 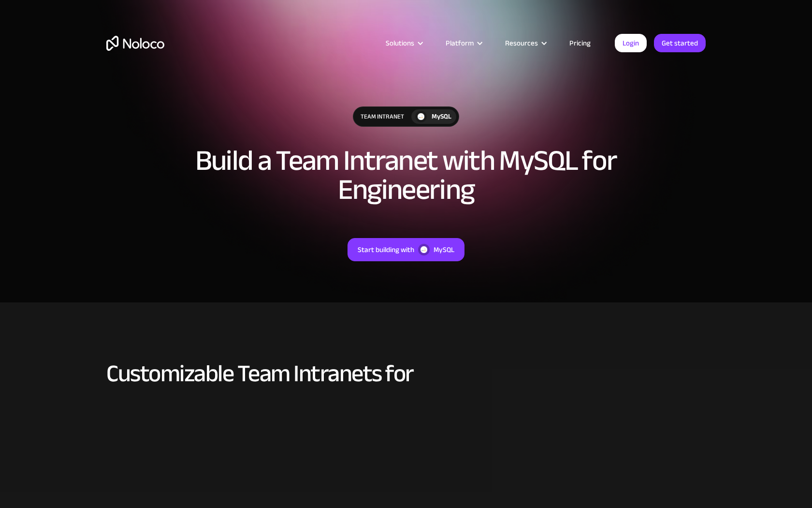 I want to click on a: Start building withMySQL, so click(x=406, y=249).